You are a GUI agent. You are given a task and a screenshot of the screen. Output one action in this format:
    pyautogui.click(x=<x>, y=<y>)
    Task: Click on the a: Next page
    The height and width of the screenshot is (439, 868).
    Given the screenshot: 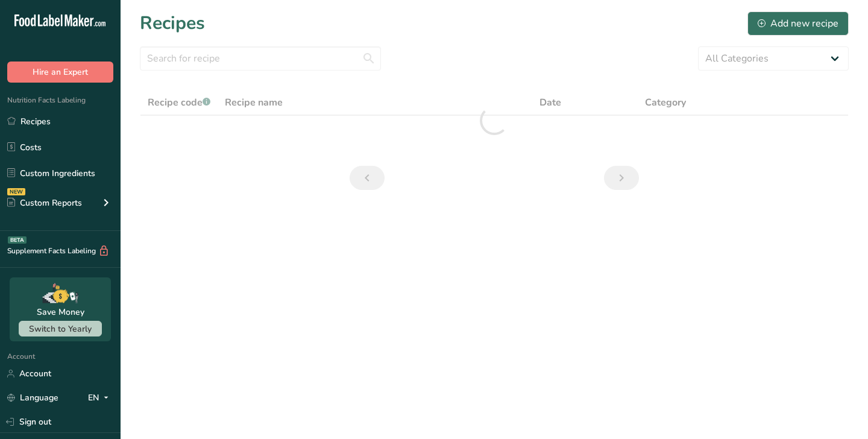 What is the action you would take?
    pyautogui.click(x=622, y=178)
    